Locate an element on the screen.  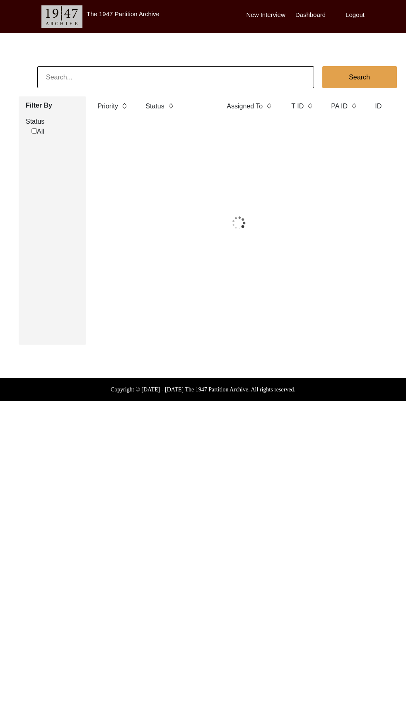
label: Filter By is located at coordinates (53, 106).